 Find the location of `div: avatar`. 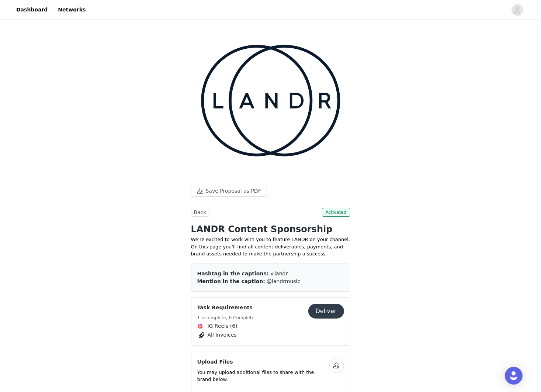

div: avatar is located at coordinates (517, 10).